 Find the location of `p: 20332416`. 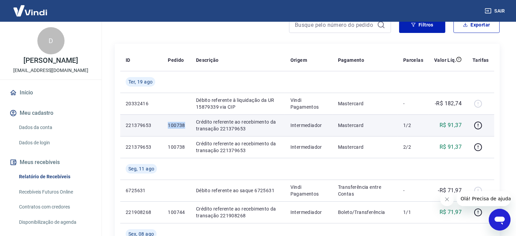

p: 20332416 is located at coordinates (141, 104).